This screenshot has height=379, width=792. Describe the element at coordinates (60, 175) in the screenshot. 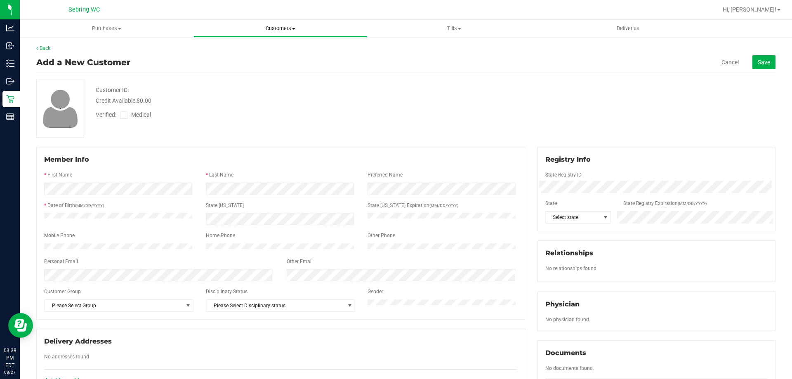

I see `label: First Name` at that location.